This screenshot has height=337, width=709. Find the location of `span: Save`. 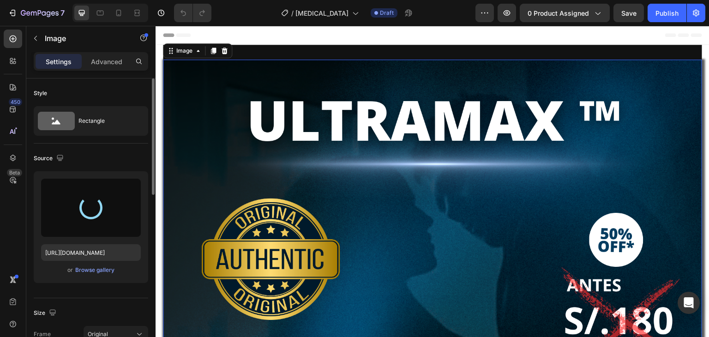

span: Save is located at coordinates (628, 13).